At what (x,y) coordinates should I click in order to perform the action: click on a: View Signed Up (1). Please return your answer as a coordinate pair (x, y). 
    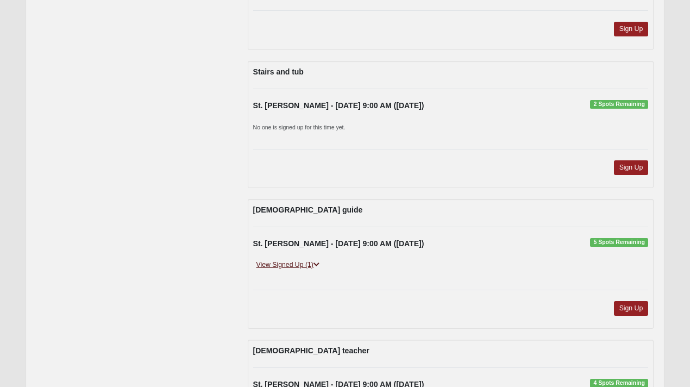
    Looking at the image, I should click on (288, 264).